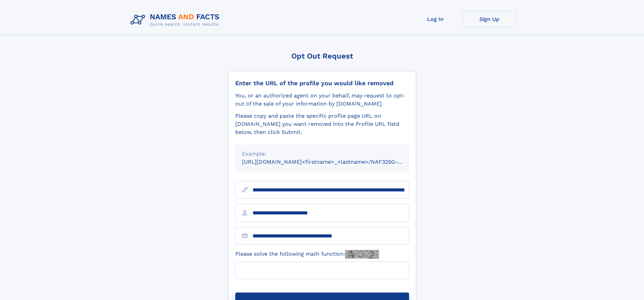  Describe the element at coordinates (490, 19) in the screenshot. I see `a: Sign Up` at that location.